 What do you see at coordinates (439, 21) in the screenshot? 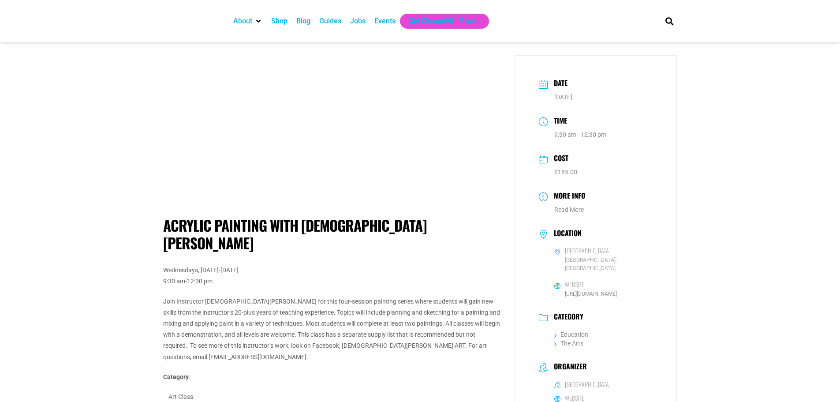
I see `nav: Main nav` at bounding box center [439, 21].